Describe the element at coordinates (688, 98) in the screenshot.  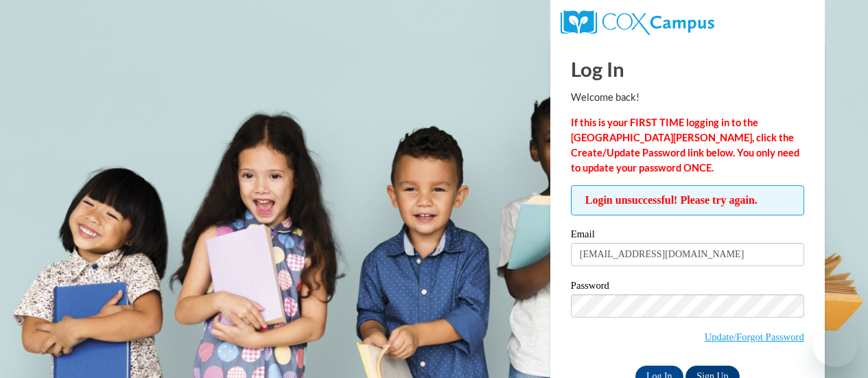
I see `p: Welcome back!` at that location.